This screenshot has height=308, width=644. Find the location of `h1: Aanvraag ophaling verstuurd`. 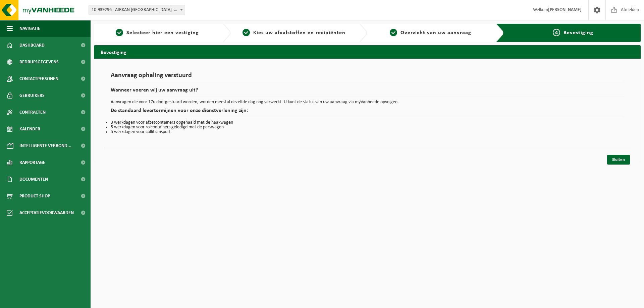

h1: Aanvraag ophaling verstuurd is located at coordinates (368, 77).